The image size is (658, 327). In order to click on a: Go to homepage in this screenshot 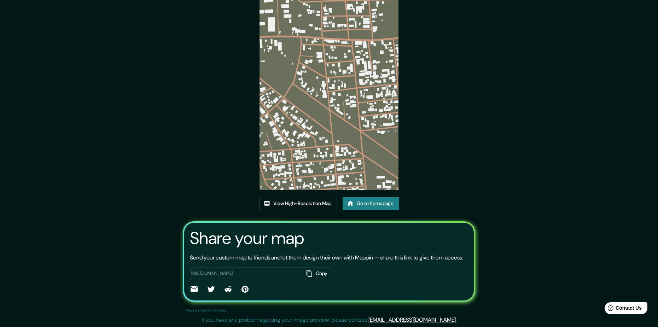, I will do `click(371, 203)`.